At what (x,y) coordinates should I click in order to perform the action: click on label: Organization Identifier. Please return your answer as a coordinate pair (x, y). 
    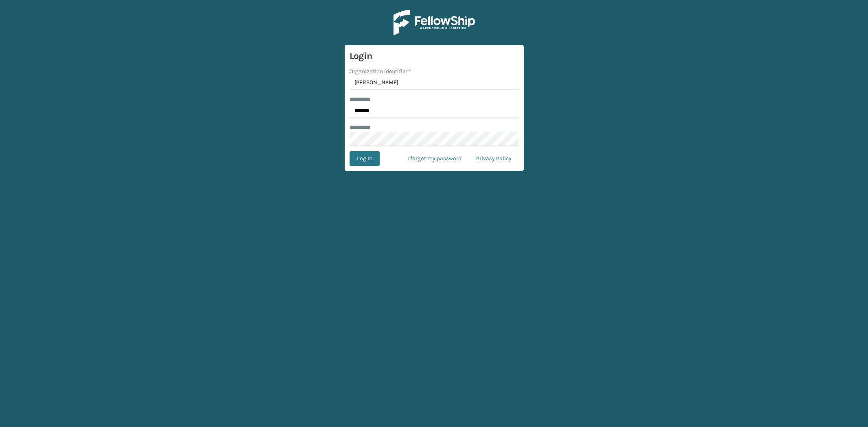
    Looking at the image, I should click on (380, 71).